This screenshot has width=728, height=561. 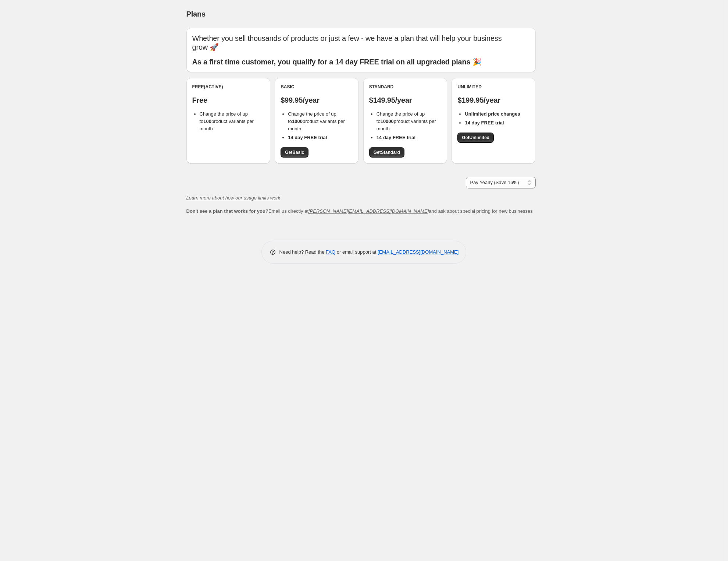 What do you see at coordinates (228, 100) in the screenshot?
I see `p: Free` at bounding box center [228, 100].